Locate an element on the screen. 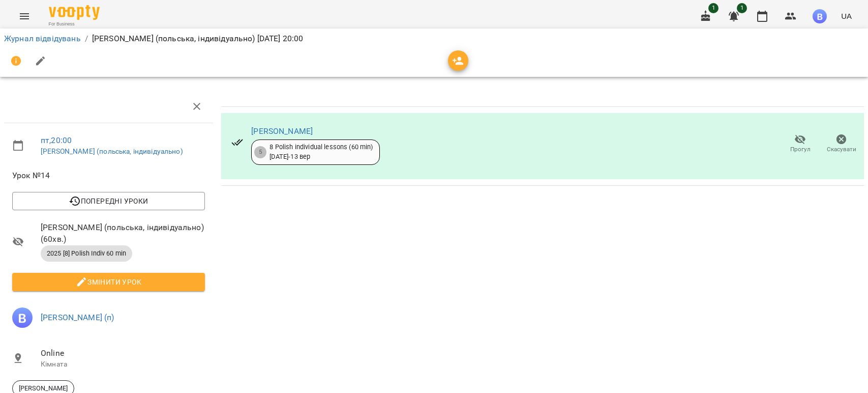 Image resolution: width=868 pixels, height=393 pixels. span: Online is located at coordinates (122, 353).